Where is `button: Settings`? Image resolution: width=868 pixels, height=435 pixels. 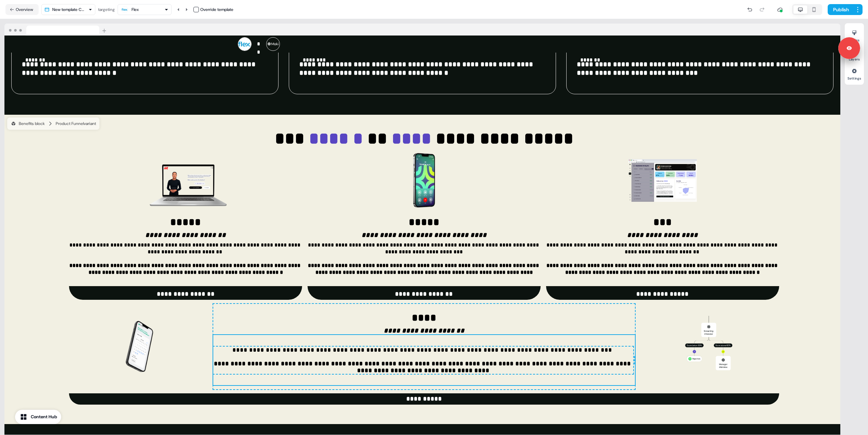 button: Settings is located at coordinates (855, 73).